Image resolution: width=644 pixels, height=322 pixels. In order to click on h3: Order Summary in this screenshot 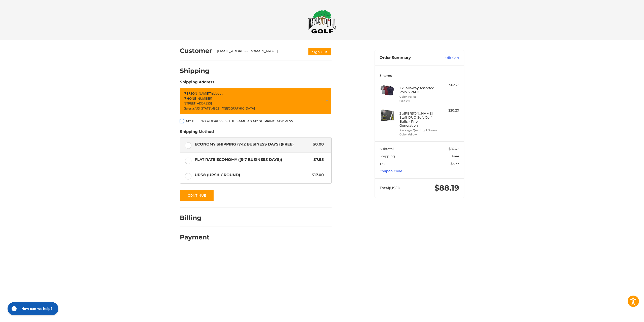, I will do `click(407, 58)`.